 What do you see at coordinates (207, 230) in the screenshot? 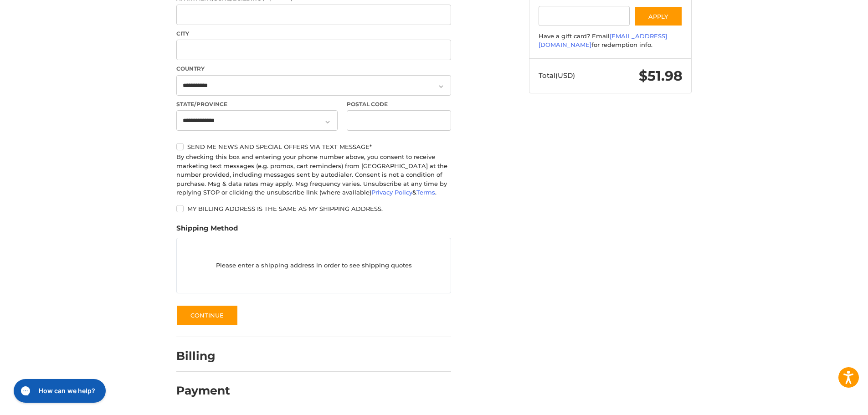
I see `legend: Shipping Method` at bounding box center [207, 230].